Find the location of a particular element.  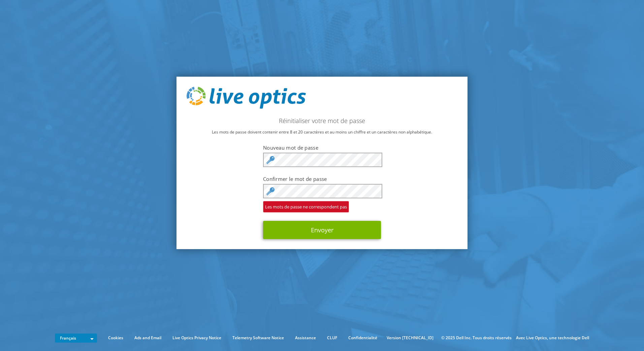

p: Les mots de passe doivent contenir entre 8 et 20 caractères et au moins un chiffre et un caractèr... is located at coordinates (322, 132).